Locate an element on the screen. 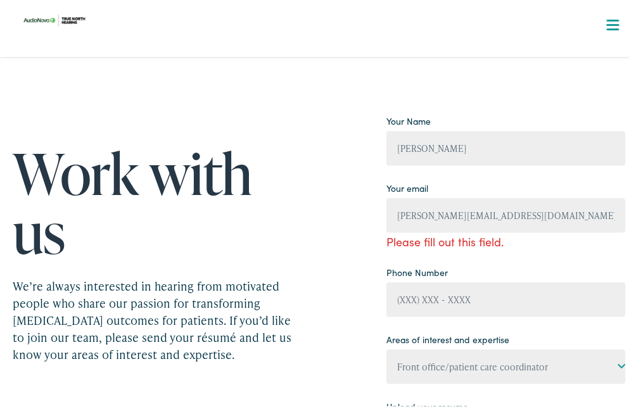  span: Please fill out this field. is located at coordinates (505, 238).